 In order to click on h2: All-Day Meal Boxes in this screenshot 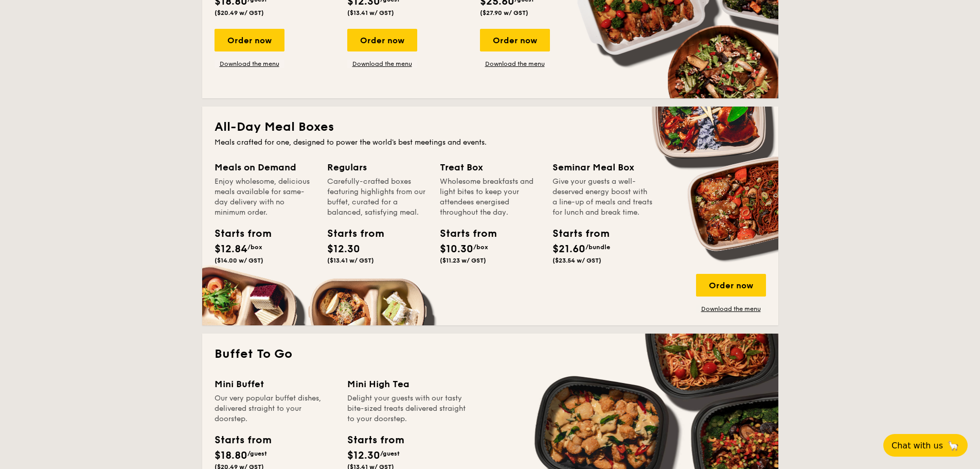, I will do `click(490, 127)`.